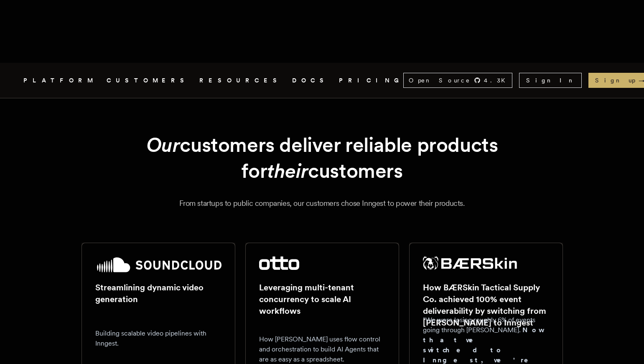  What do you see at coordinates (440, 80) in the screenshot?
I see `span: Open Source` at bounding box center [440, 80].